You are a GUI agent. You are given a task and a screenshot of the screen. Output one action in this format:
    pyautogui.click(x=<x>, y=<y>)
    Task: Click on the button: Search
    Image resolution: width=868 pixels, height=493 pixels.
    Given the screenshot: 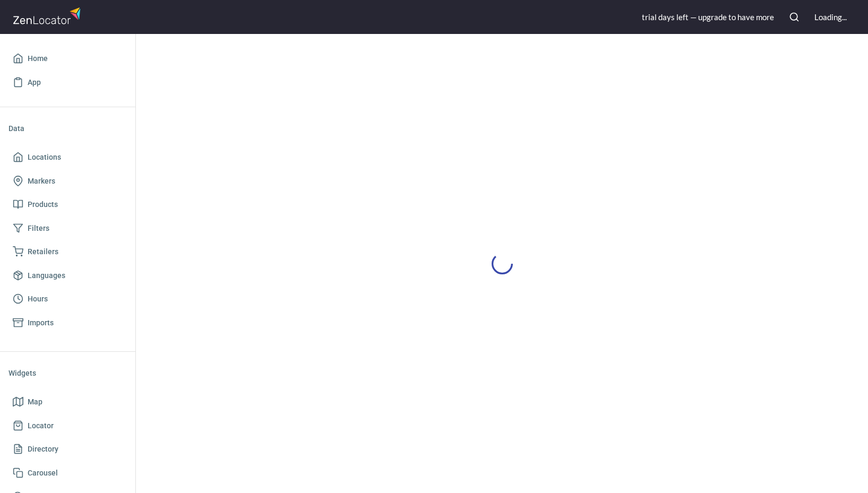 What is the action you would take?
    pyautogui.click(x=794, y=17)
    